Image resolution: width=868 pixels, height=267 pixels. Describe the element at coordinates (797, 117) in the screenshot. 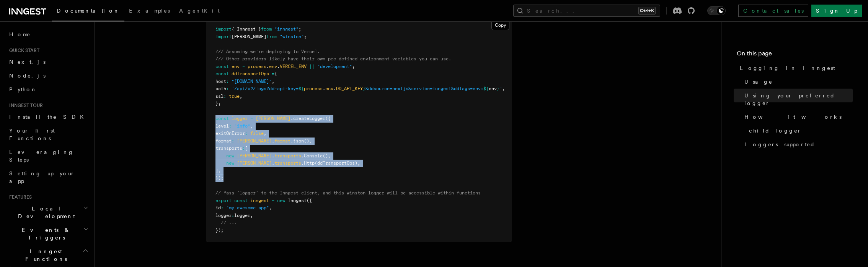

I see `a: How it works` at that location.